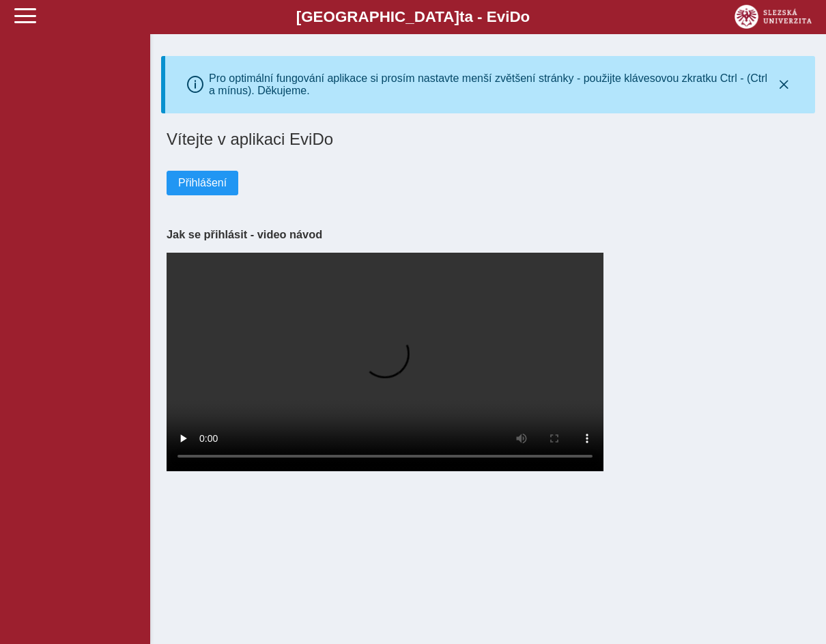 The width and height of the screenshot is (826, 644). Describe the element at coordinates (461, 17) in the screenshot. I see `span: t` at that location.